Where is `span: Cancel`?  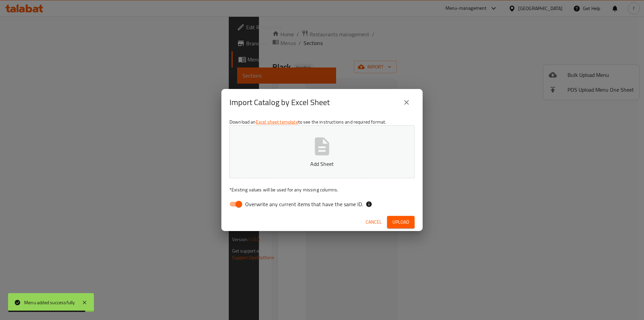 span: Cancel is located at coordinates (374, 222).